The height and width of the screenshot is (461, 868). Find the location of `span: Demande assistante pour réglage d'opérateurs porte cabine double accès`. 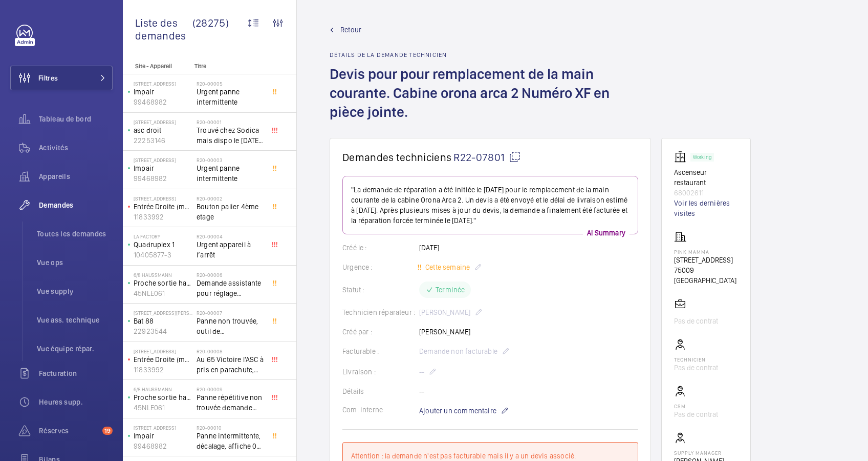

span: Demande assistante pour réglage d'opérateurs porte cabine double accès is located at coordinates (230, 288).